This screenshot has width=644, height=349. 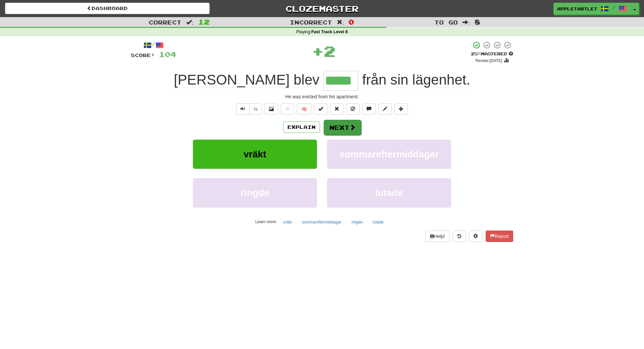 What do you see at coordinates (401, 109) in the screenshot?
I see `button: Add to collection (alt+a)` at bounding box center [401, 109].